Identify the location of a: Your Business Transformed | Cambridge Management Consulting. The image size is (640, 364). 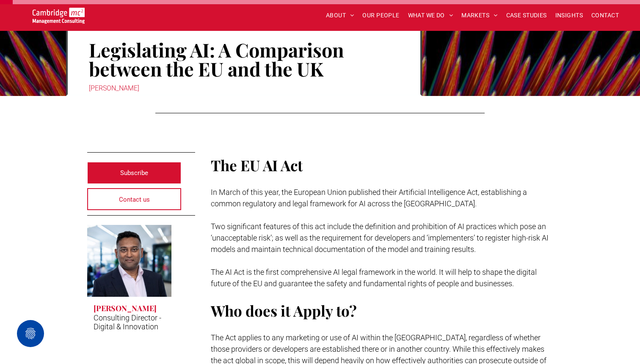
(58, 13).